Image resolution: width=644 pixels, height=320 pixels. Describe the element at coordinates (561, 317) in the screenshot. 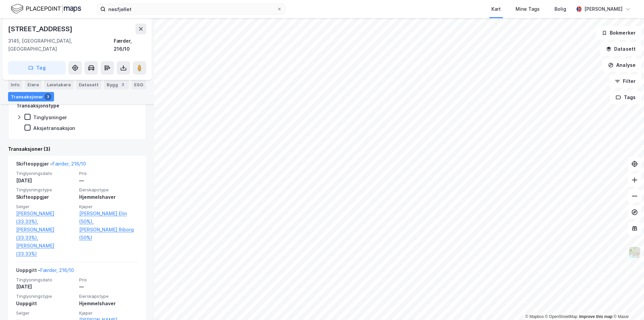

I see `a: OpenStreetMap` at that location.